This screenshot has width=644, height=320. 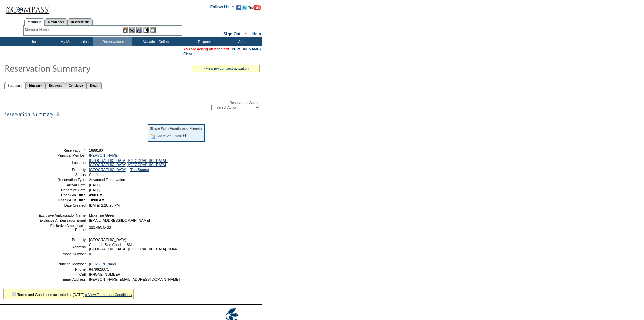 What do you see at coordinates (169, 136) in the screenshot?
I see `a: Share via Email` at bounding box center [169, 136].